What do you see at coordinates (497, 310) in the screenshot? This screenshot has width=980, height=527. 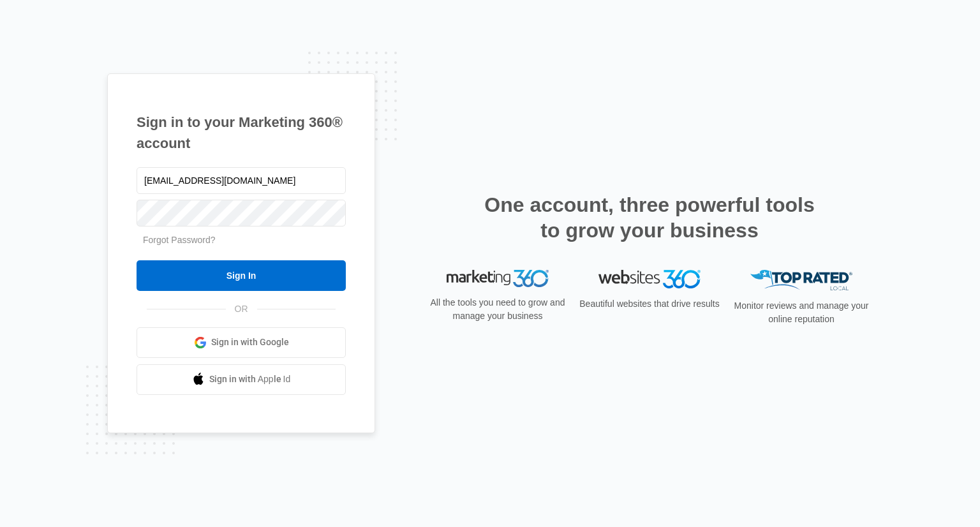 I see `p: All the tools you need to grow and manage your business` at bounding box center [497, 310].